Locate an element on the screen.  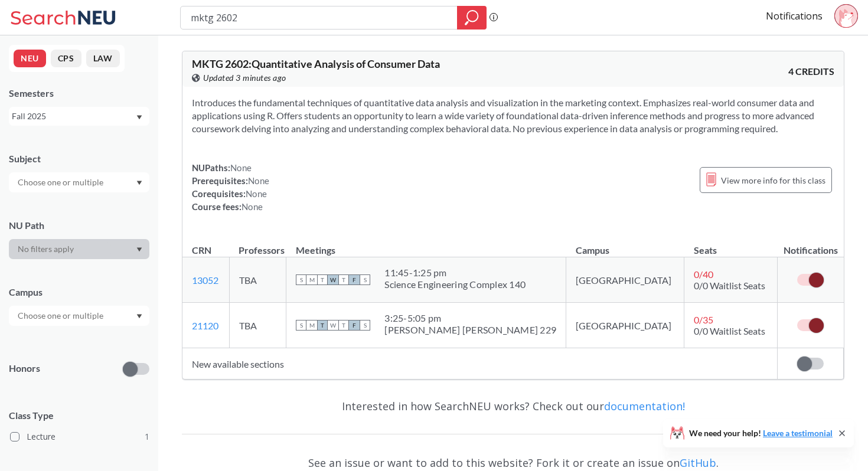
a: 21120 is located at coordinates (205, 325).